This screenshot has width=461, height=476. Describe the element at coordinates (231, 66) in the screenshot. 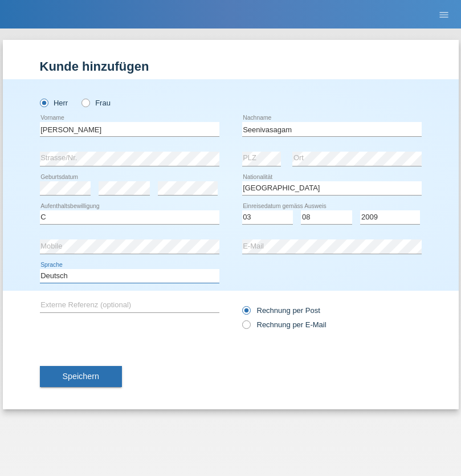

I see `h1: Kunde hinzufügen` at that location.